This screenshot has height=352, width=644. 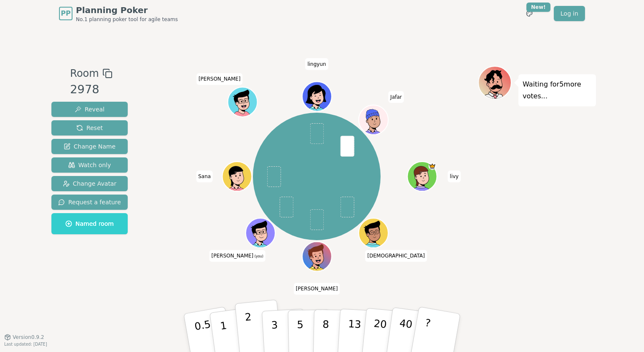 What do you see at coordinates (89, 202) in the screenshot?
I see `button: Request a feature` at bounding box center [89, 202].